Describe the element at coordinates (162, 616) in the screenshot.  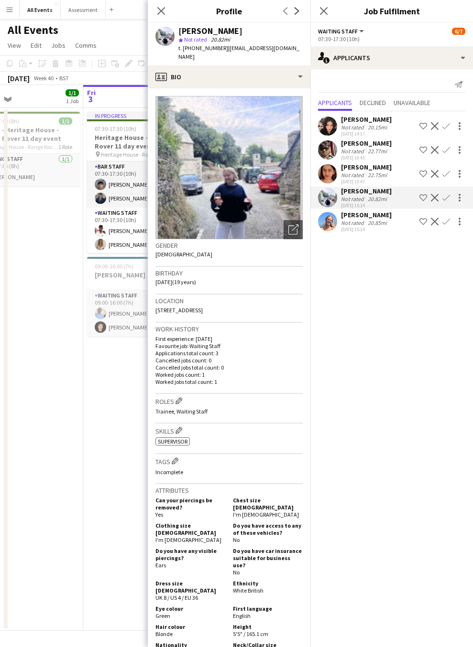
I see `span: Green` at that location.